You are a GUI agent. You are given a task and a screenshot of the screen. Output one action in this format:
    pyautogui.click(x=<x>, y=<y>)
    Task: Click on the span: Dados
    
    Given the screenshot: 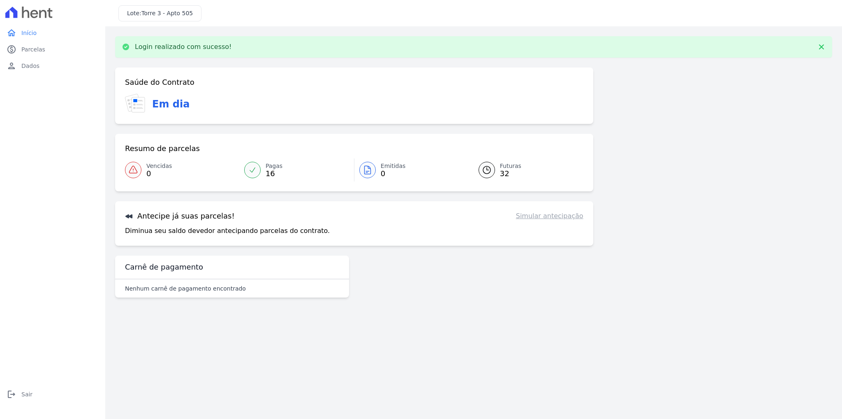 What is the action you would take?
    pyautogui.click(x=30, y=66)
    